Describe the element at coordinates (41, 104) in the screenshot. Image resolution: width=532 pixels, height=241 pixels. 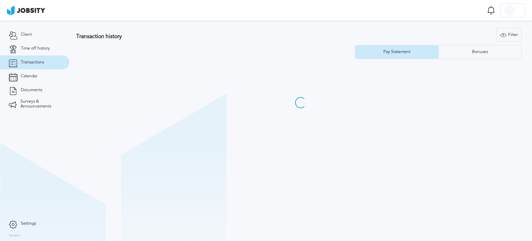
I see `span: Surveys & Announcements` at that location.